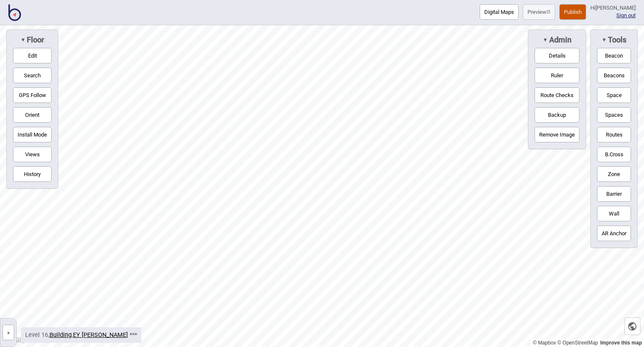 This screenshot has height=347, width=644. Describe the element at coordinates (544, 343) in the screenshot. I see `a: Mapbox` at that location.